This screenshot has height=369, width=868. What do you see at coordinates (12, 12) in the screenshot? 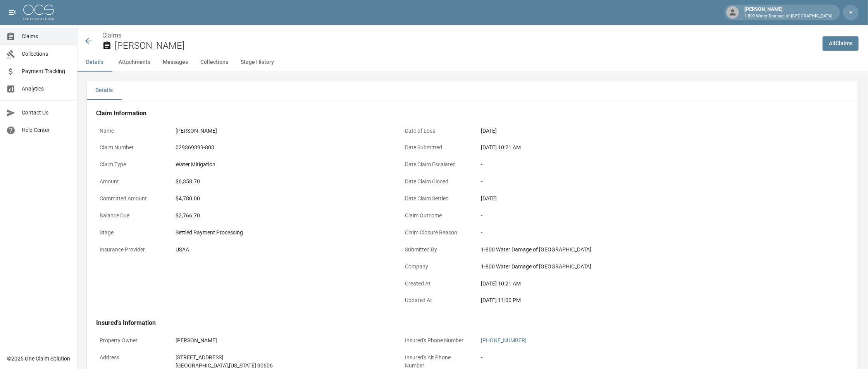
I see `button: open drawer` at bounding box center [12, 12].